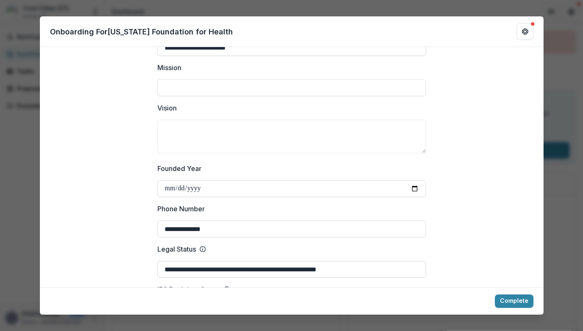 The height and width of the screenshot is (331, 583). Describe the element at coordinates (177, 249) in the screenshot. I see `p: Legal Status` at that location.